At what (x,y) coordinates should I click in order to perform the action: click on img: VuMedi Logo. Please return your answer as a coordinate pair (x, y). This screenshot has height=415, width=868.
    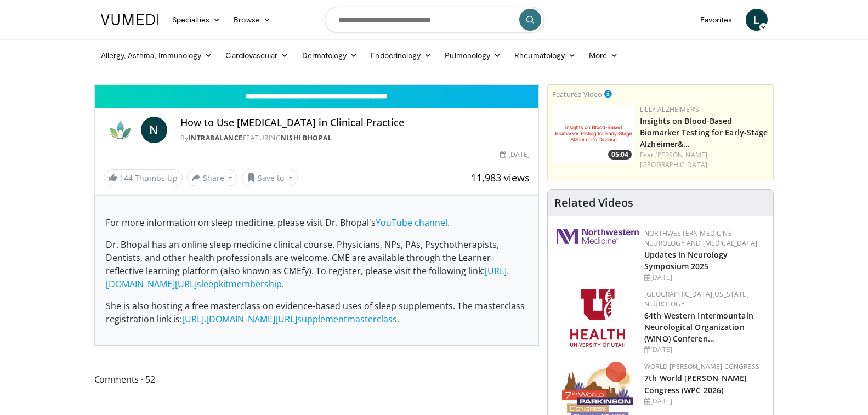
    Looking at the image, I should click on (130, 20).